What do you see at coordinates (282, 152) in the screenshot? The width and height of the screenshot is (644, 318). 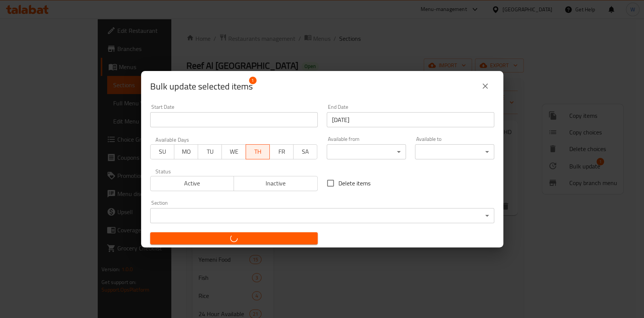 I see `span: FR` at bounding box center [282, 152].